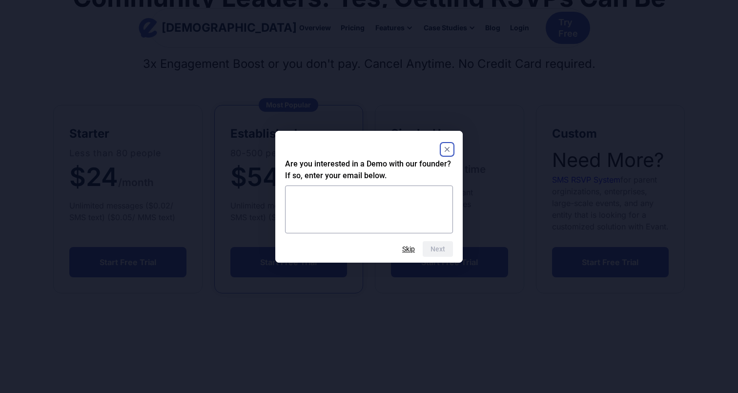 Image resolution: width=738 pixels, height=393 pixels. Describe the element at coordinates (369, 170) in the screenshot. I see `h2: Are you interested in a Demo with our founder? If so, enter your email below.` at that location.